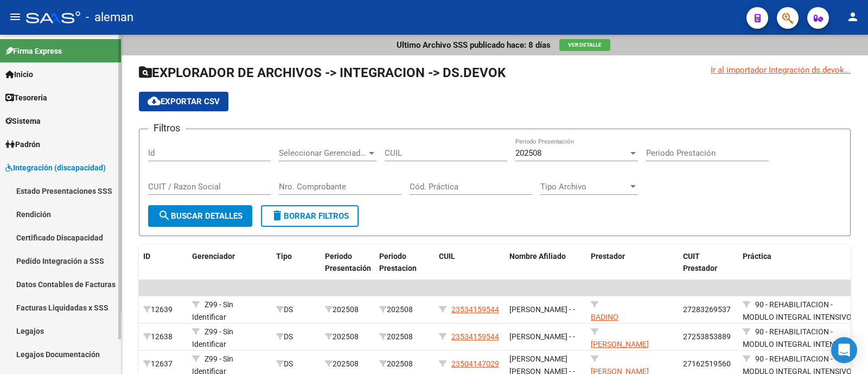 The image size is (868, 374). I want to click on datatable-header-cell: Periodo Presentación, so click(348, 263).